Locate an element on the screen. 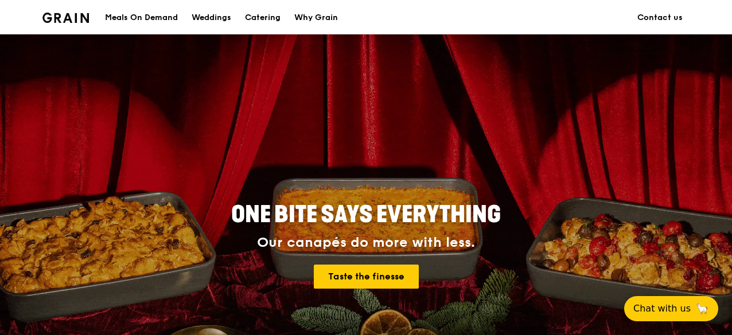 This screenshot has height=335, width=732. div: Why Grain is located at coordinates (316, 18).